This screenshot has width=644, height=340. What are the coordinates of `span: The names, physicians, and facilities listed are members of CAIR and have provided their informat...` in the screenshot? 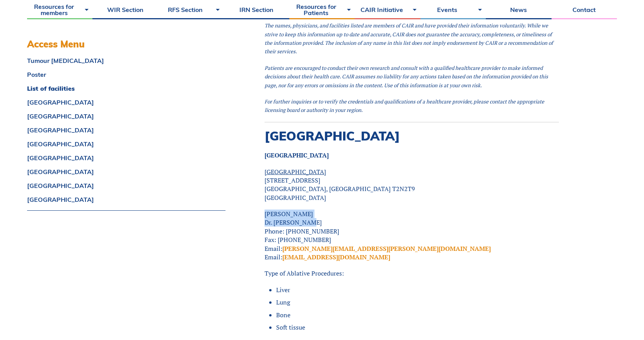 It's located at (409, 39).